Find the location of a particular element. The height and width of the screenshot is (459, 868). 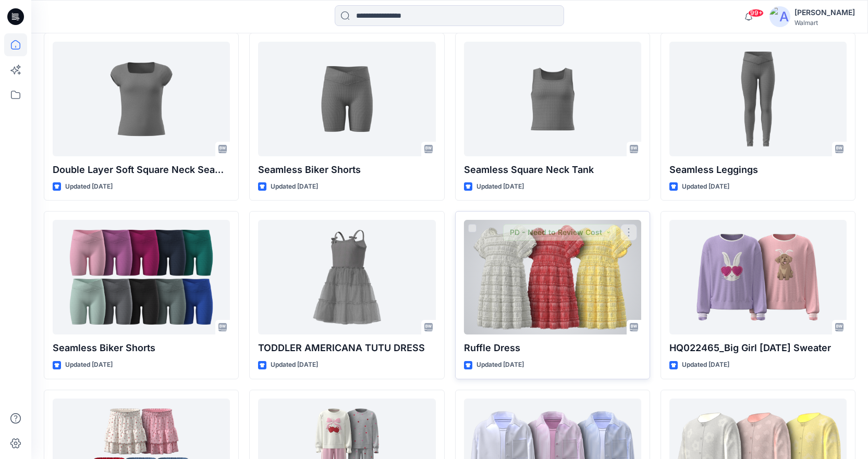

a: HQ022465_Big Girl Easter Sweater is located at coordinates (758, 278).